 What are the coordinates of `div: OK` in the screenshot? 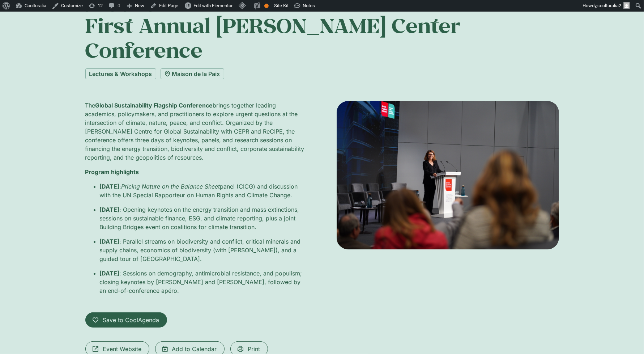 It's located at (267, 6).